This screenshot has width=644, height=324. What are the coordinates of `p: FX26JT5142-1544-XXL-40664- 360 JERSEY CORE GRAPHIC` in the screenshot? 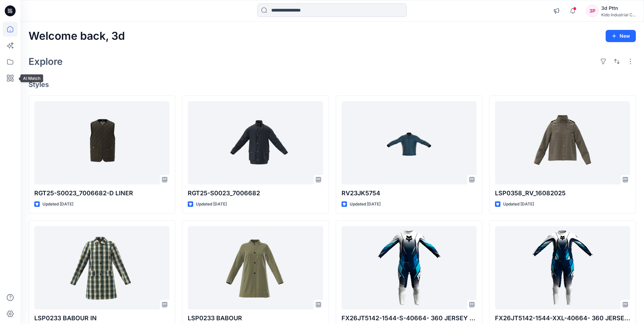 It's located at (563, 318).